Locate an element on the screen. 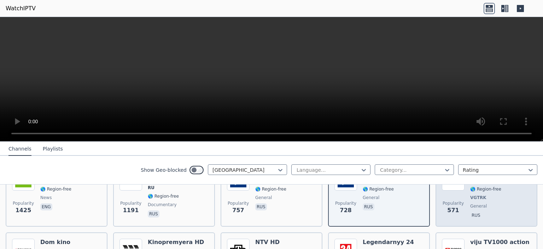  label: Show Geo-blocked is located at coordinates (164, 170).